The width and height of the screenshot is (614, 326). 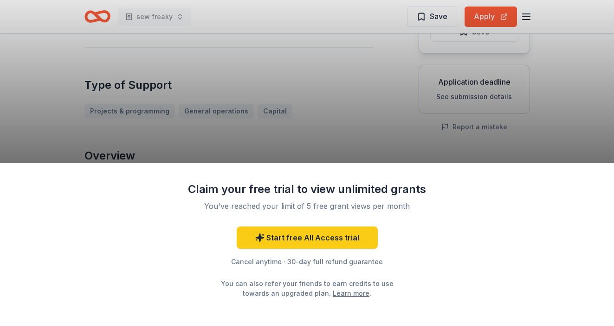 What do you see at coordinates (351, 293) in the screenshot?
I see `a: Learn more` at bounding box center [351, 293].